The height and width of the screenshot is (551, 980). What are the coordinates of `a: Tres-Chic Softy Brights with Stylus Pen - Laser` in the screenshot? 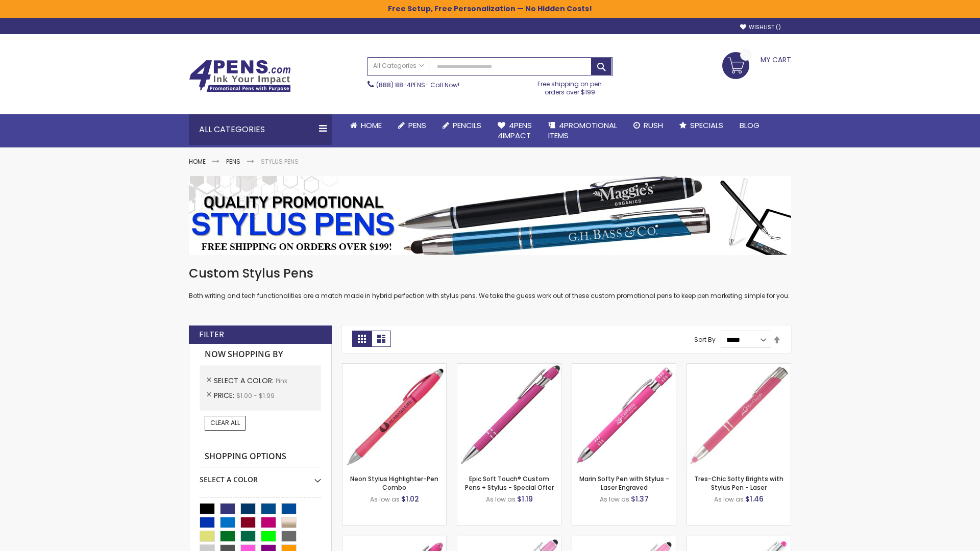 It's located at (739, 483).